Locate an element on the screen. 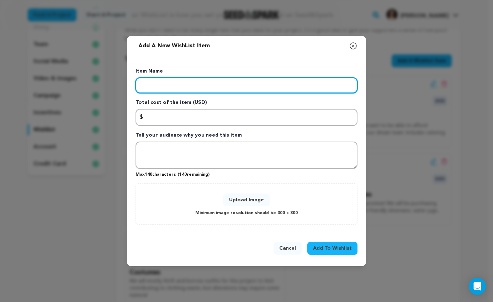 This screenshot has height=302, width=493. input: Enter item name is located at coordinates (247, 85).